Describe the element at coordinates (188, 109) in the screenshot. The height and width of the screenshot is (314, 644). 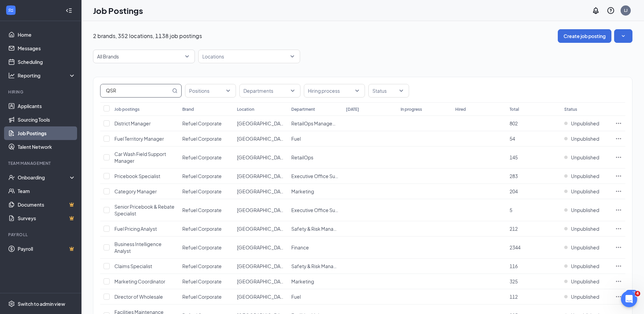
I see `div: Brand` at that location.